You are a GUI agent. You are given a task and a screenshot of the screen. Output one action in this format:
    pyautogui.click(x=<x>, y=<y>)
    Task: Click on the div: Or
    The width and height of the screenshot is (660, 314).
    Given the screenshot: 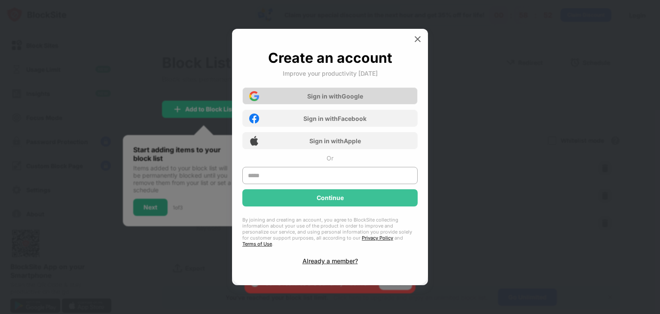 What is the action you would take?
    pyautogui.click(x=330, y=158)
    